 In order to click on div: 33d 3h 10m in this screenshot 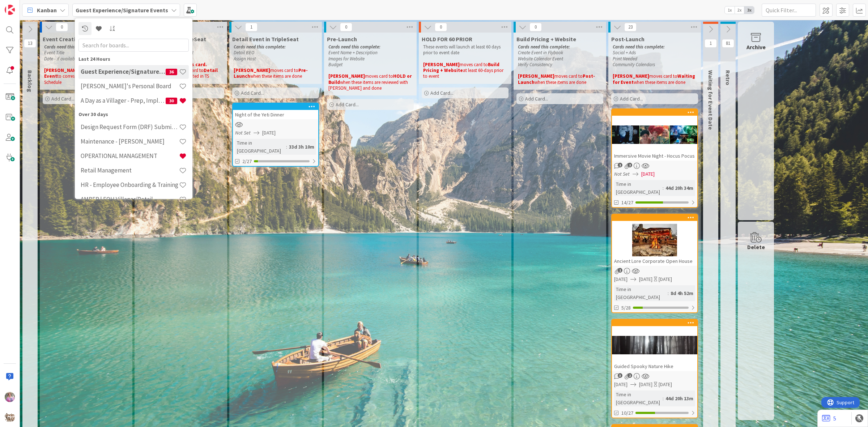, I will do `click(302, 147)`.